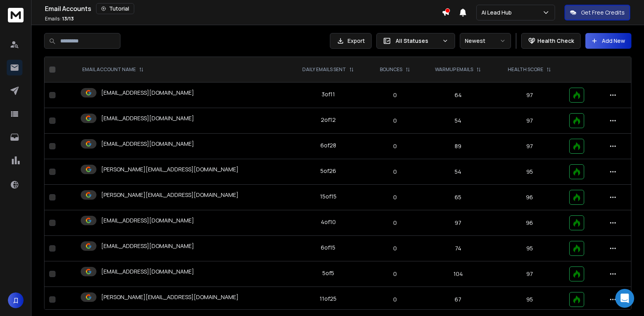 This screenshot has height=316, width=644. Describe the element at coordinates (324, 69) in the screenshot. I see `p: DAILY EMAILS SENT` at that location.